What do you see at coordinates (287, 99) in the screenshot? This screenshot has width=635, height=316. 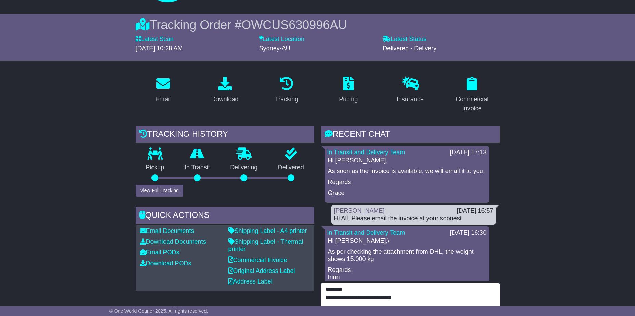 I see `div: Tracking` at bounding box center [287, 99].